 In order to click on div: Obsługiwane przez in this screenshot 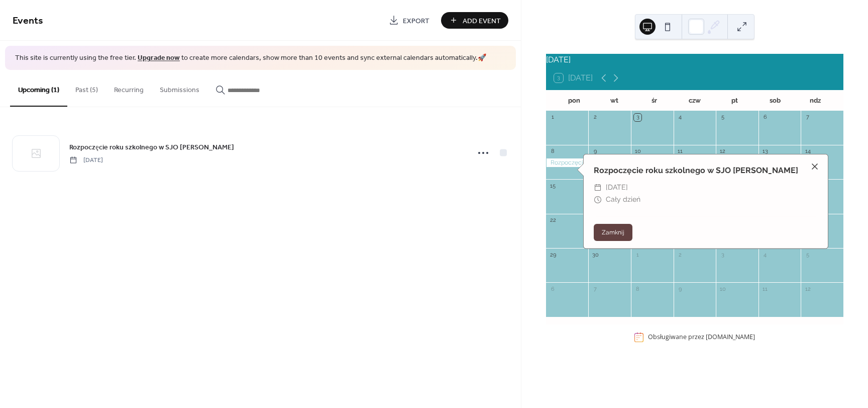, I will do `click(702, 337)`.